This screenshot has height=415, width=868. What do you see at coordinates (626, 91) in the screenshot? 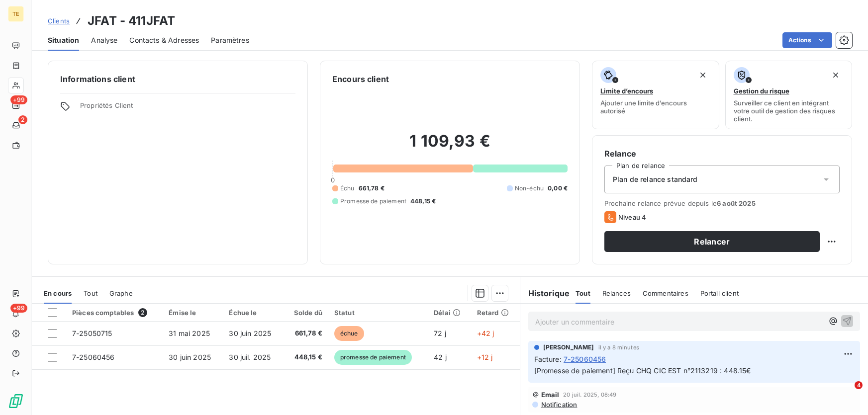
I see `span: Limite d’encours` at bounding box center [626, 91].